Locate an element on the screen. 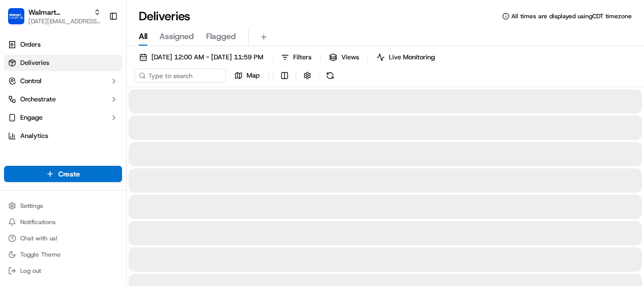  span: Orders is located at coordinates (30, 45).